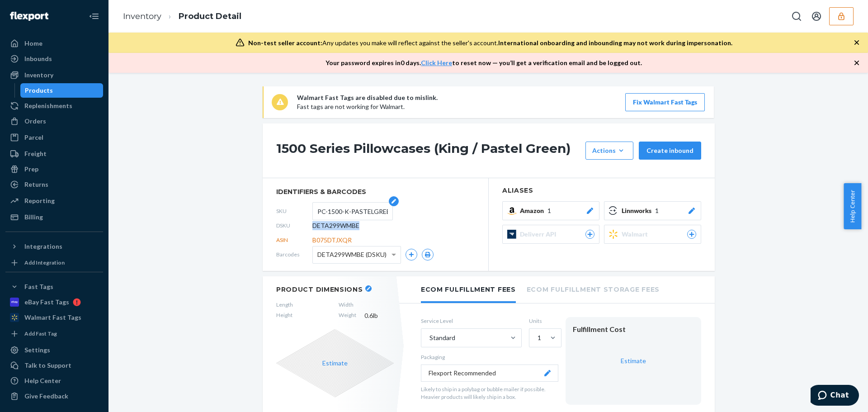 The height and width of the screenshot is (412, 868). What do you see at coordinates (55, 396) in the screenshot?
I see `button: Give Feedback` at bounding box center [55, 396].